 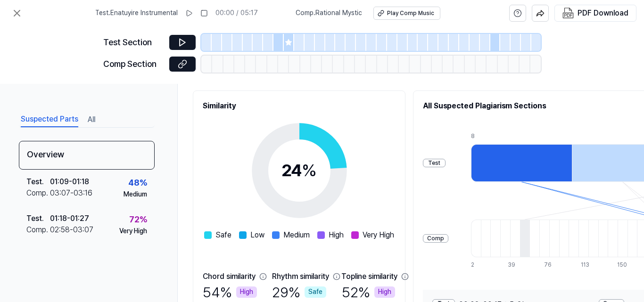 What do you see at coordinates (621, 264) in the screenshot?
I see `div: 150` at bounding box center [621, 264].